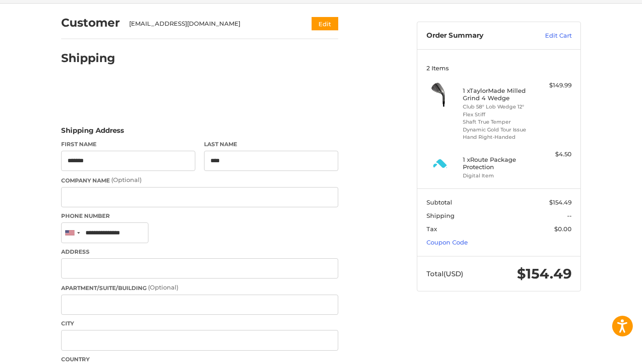 This screenshot has width=642, height=364. What do you see at coordinates (563, 229) in the screenshot?
I see `span: $0.00` at bounding box center [563, 229].